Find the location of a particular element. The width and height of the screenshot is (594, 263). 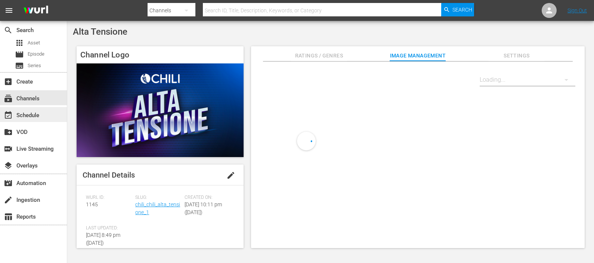

span: Image Management is located at coordinates (418, 56).